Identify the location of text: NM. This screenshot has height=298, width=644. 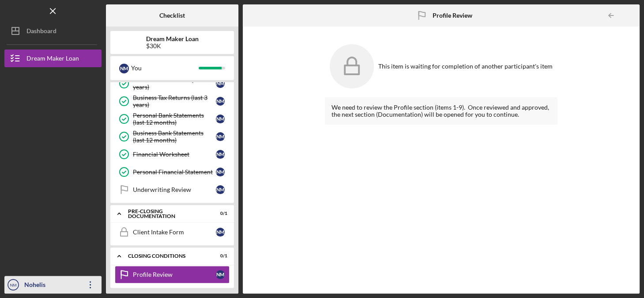
(13, 284).